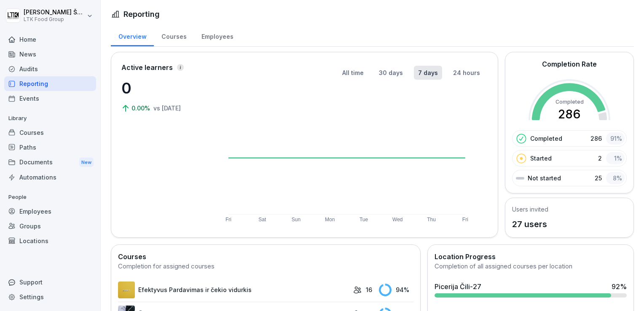 This screenshot has width=644, height=311. What do you see at coordinates (50, 118) in the screenshot?
I see `p: Library` at bounding box center [50, 118].